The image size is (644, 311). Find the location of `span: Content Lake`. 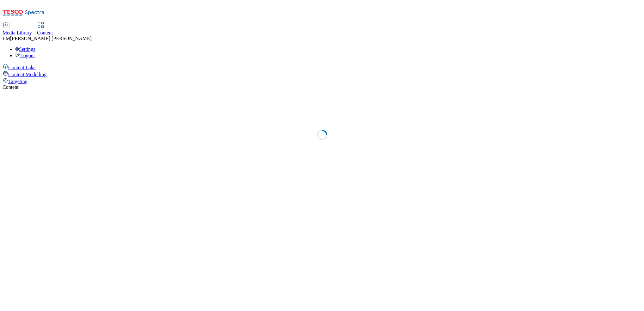

span: Content Lake is located at coordinates (22, 67).